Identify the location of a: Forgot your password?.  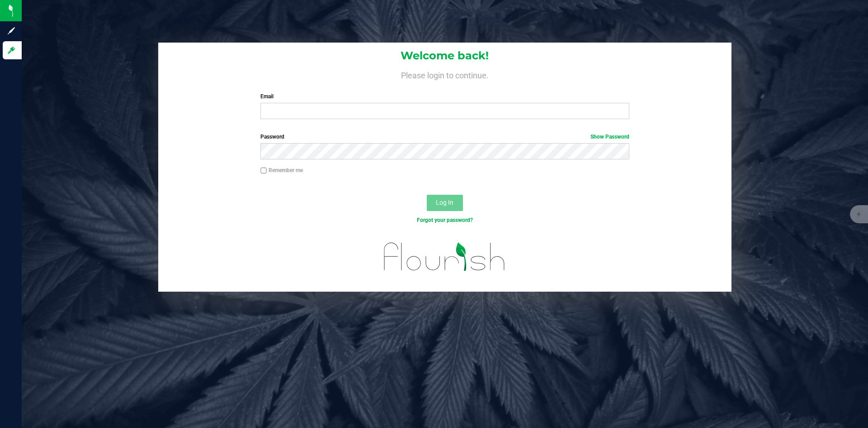
(445, 220).